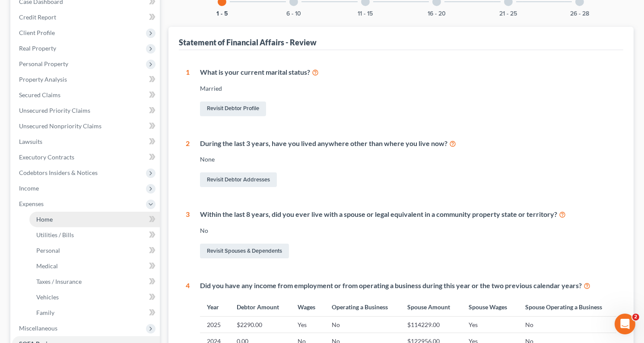 The image size is (644, 343). Describe the element at coordinates (47, 157) in the screenshot. I see `span: Executory Contracts` at that location.